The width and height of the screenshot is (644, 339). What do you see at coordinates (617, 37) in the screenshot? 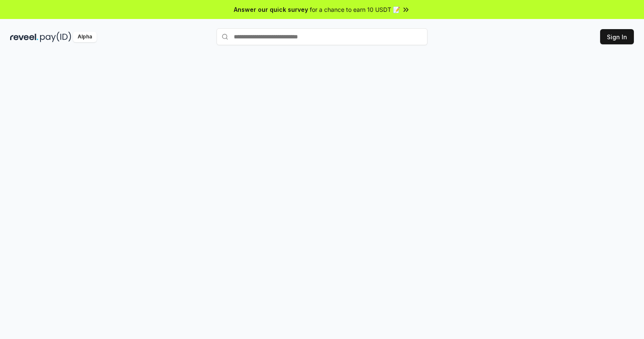
I see `button: Sign In` at bounding box center [617, 37].